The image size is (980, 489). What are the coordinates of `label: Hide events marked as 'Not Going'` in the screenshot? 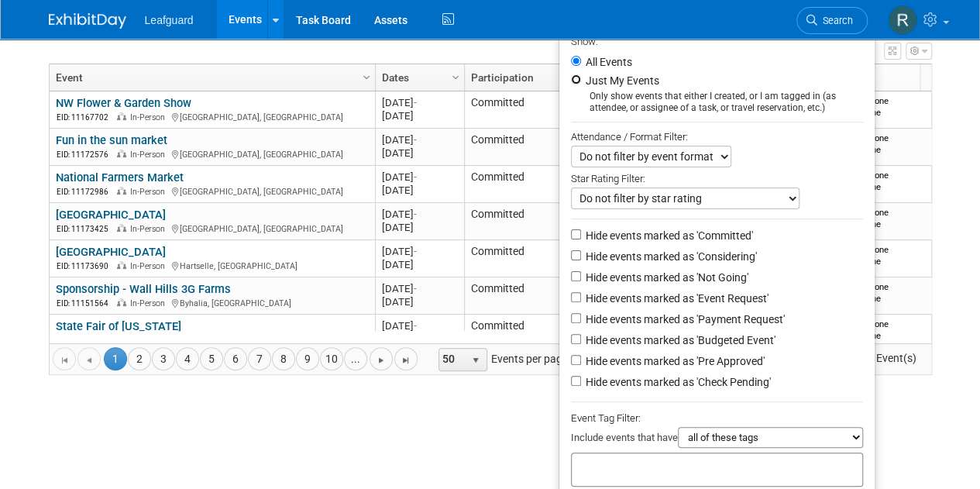 It's located at (666, 278).